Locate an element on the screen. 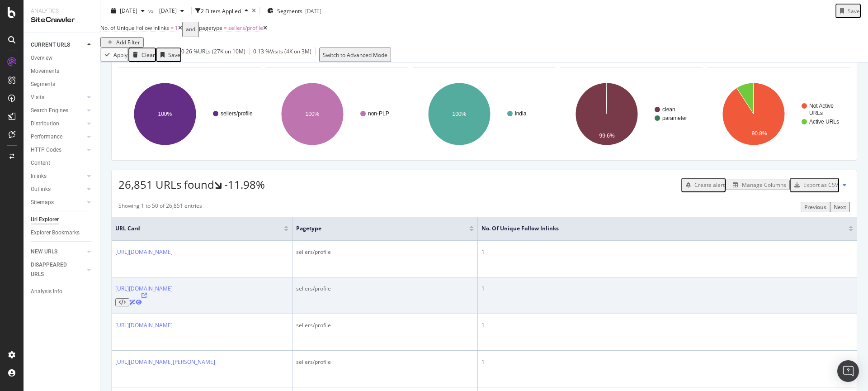 The image size is (868, 391). div: Switch to Advanced Mode is located at coordinates (355, 55).